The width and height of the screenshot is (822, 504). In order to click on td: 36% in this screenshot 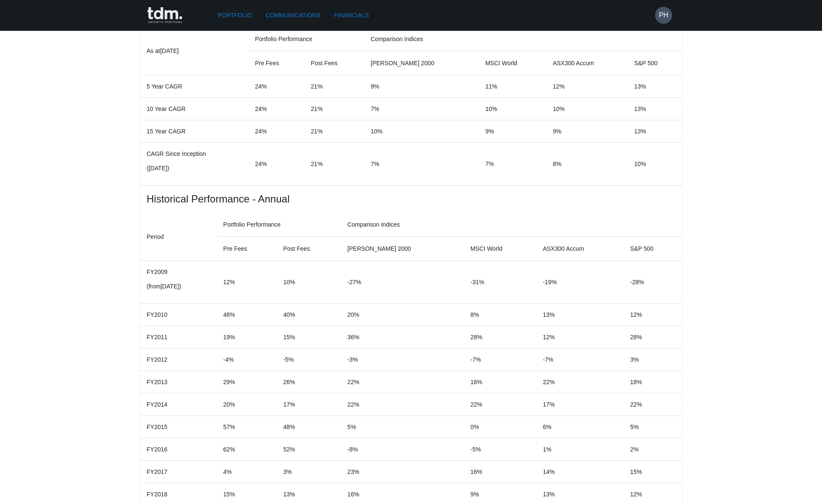, I will do `click(402, 337)`.